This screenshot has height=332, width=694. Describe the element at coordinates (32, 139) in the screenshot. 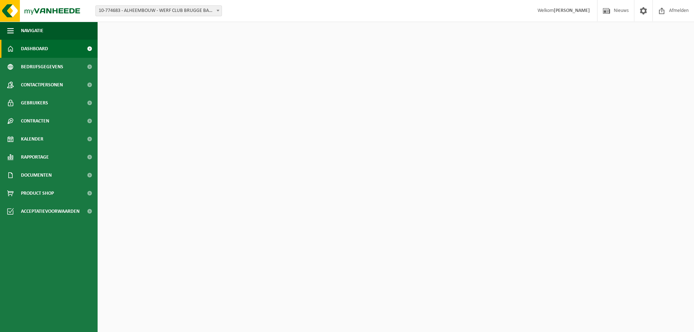

I see `span: Kalender` at that location.